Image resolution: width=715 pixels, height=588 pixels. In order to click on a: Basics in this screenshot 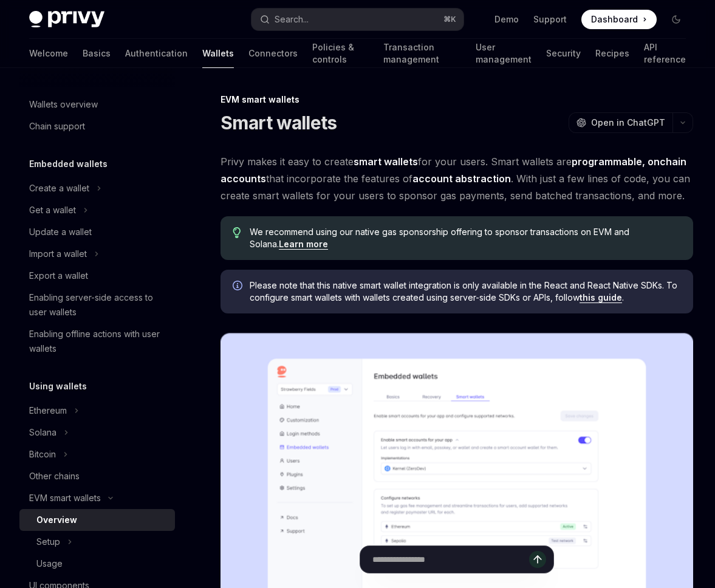, I will do `click(96, 54)`.